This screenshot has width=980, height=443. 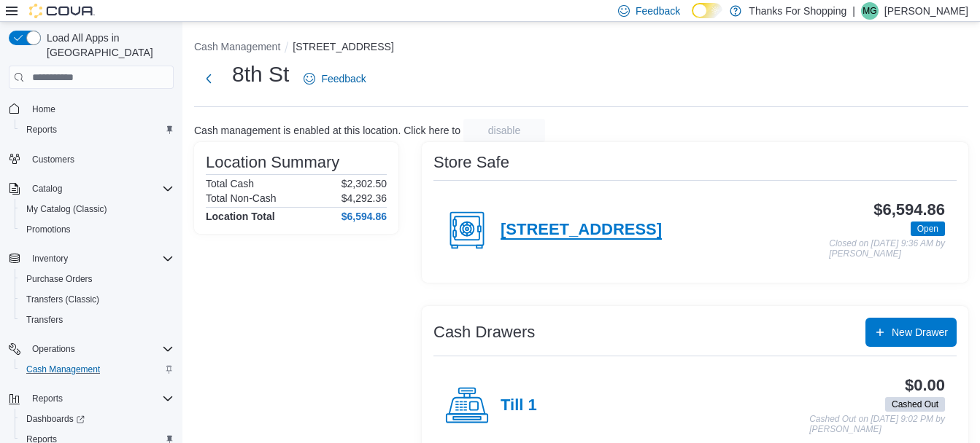 I want to click on img: Cova, so click(x=62, y=11).